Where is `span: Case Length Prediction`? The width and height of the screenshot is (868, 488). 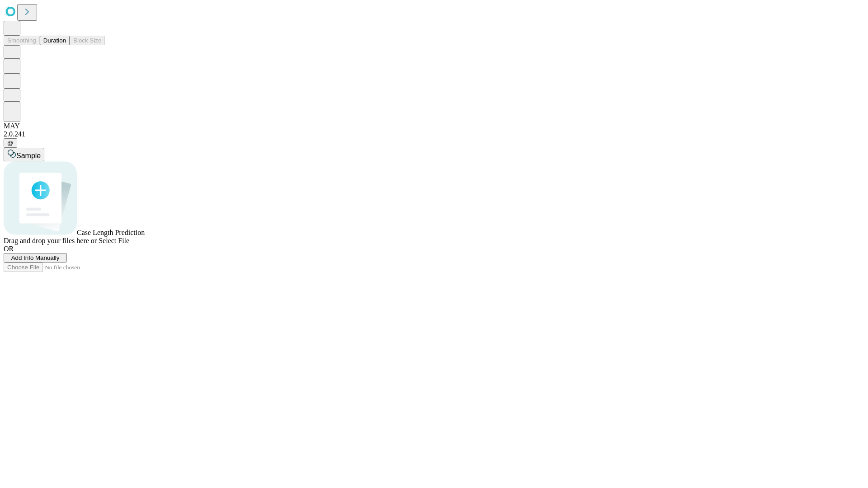
span: Case Length Prediction is located at coordinates (111, 232).